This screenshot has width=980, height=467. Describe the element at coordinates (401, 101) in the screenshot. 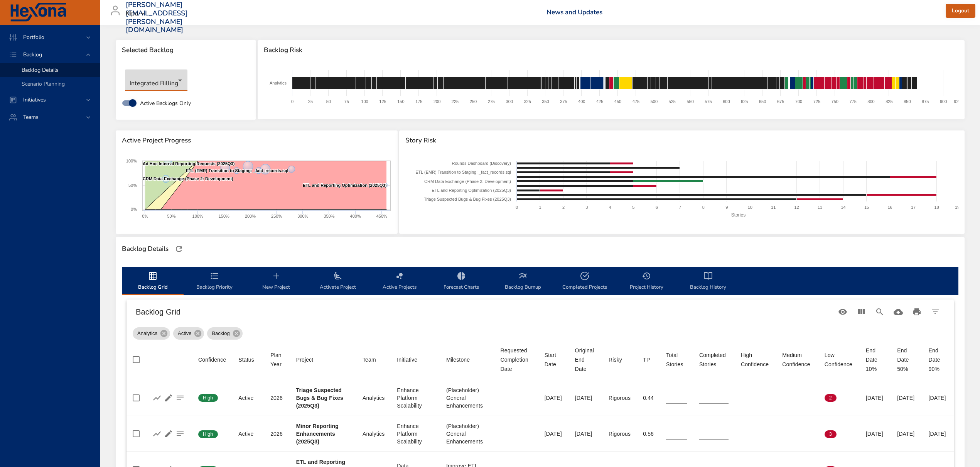

I see `text: 150` at that location.